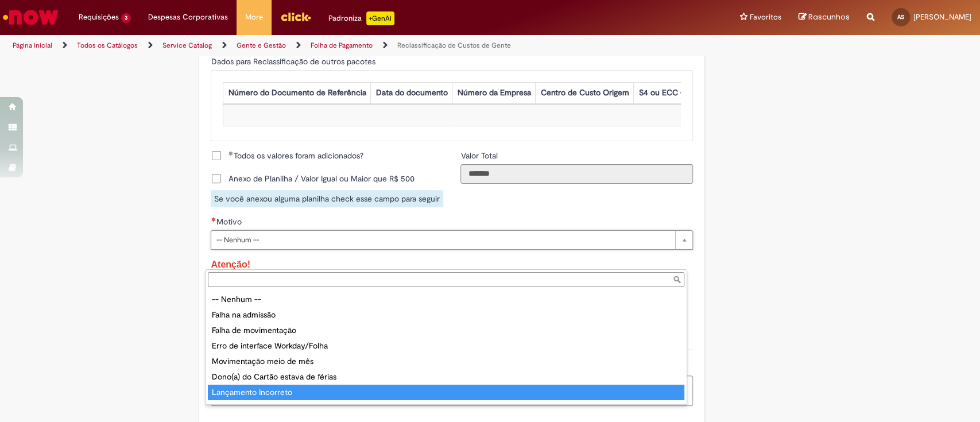 This screenshot has height=422, width=980. What do you see at coordinates (446, 347) in the screenshot?
I see `ul: Motivo` at bounding box center [446, 347].